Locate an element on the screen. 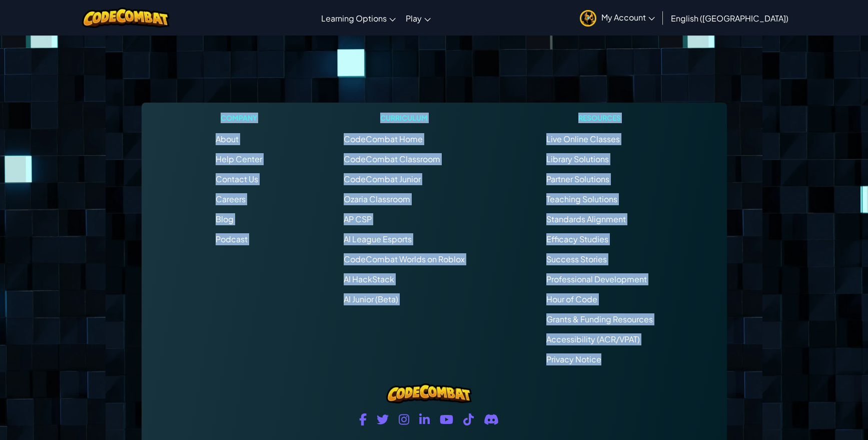 The height and width of the screenshot is (440, 868). span: My Account is located at coordinates (628, 17).